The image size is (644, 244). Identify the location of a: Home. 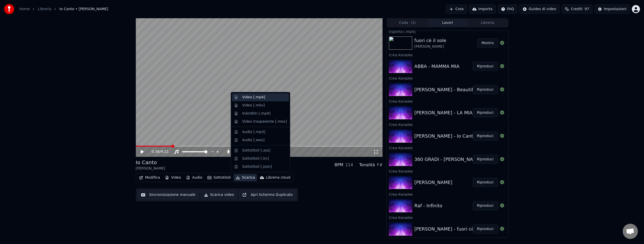
(25, 9).